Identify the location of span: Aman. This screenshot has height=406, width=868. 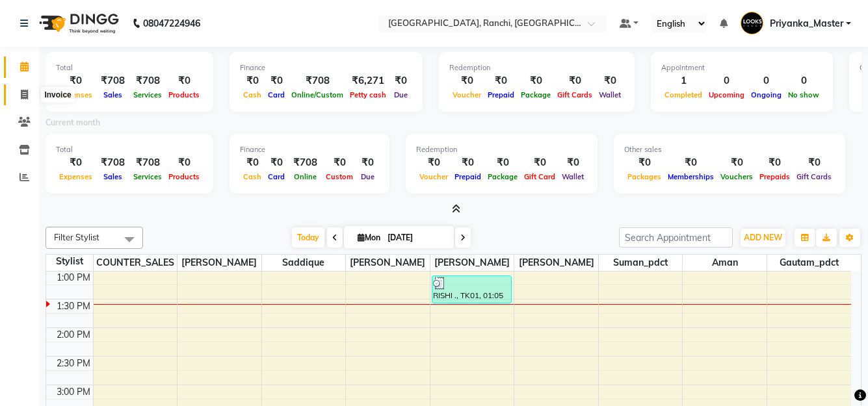
(725, 263).